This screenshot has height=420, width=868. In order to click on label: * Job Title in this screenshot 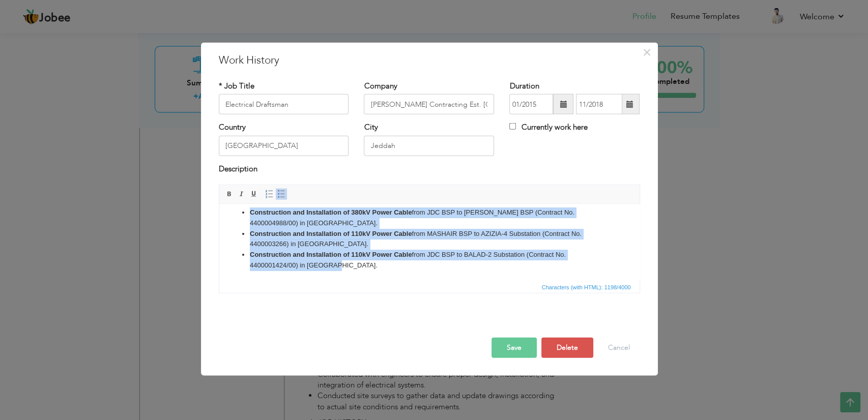, I will do `click(236, 86)`.